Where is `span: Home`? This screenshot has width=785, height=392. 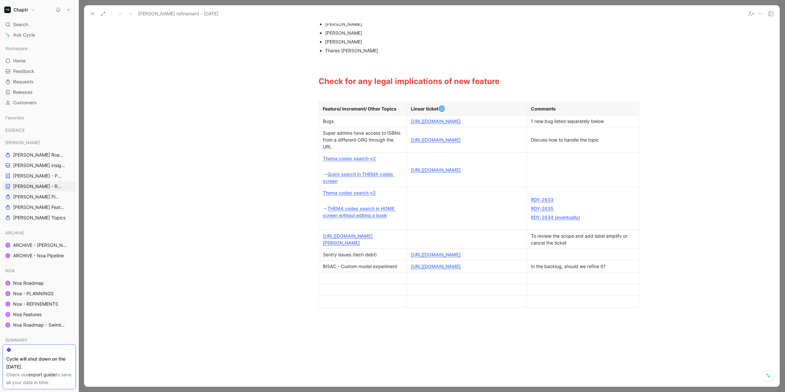 span: Home is located at coordinates (19, 61).